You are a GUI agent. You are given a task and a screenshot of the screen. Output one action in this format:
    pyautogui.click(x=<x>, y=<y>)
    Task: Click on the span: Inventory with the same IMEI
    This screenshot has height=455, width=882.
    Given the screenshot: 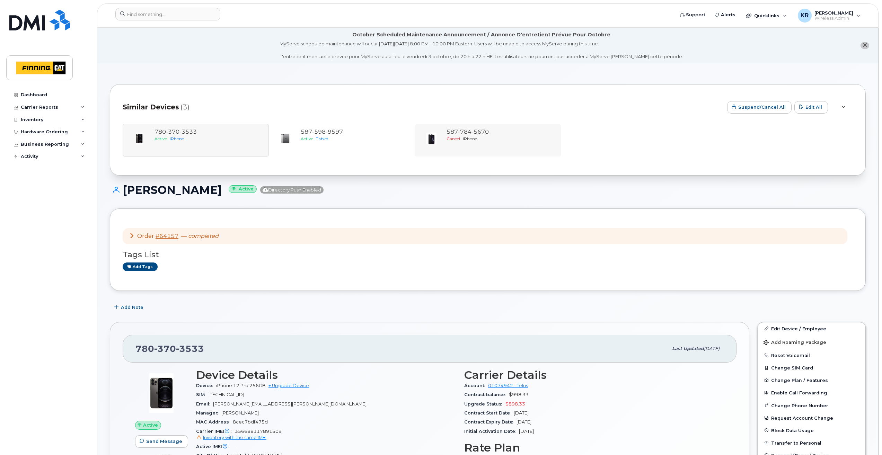 What is the action you would take?
    pyautogui.click(x=235, y=438)
    